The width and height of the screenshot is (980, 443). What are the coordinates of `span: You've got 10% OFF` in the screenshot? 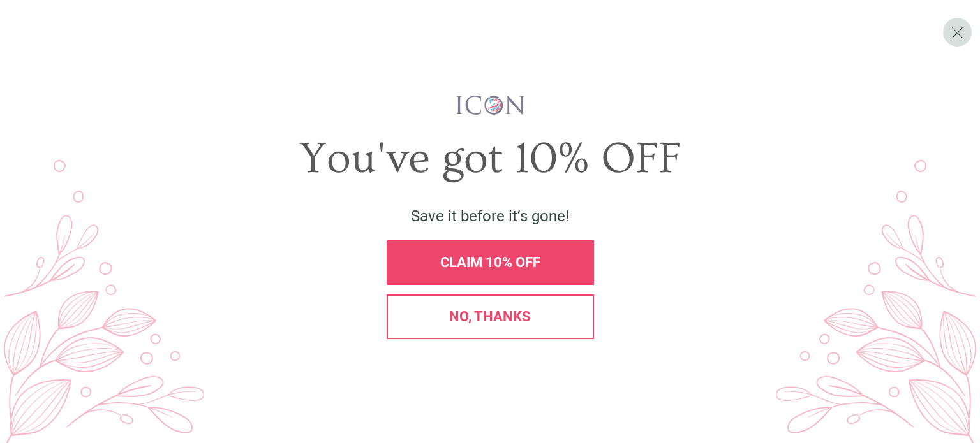 It's located at (490, 158).